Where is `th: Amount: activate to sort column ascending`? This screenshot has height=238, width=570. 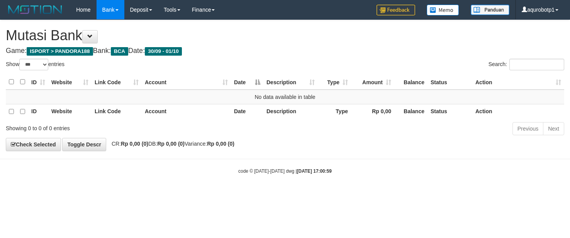
th: Amount: activate to sort column ascending is located at coordinates (373, 82).